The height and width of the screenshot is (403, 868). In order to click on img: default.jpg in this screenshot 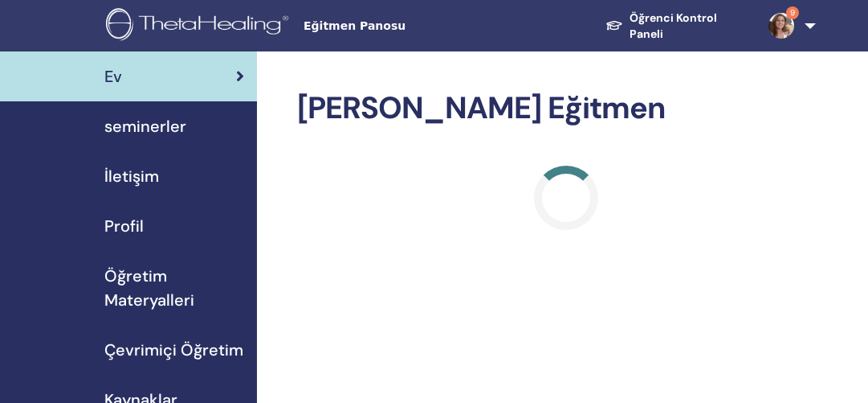, I will do `click(781, 26)`.